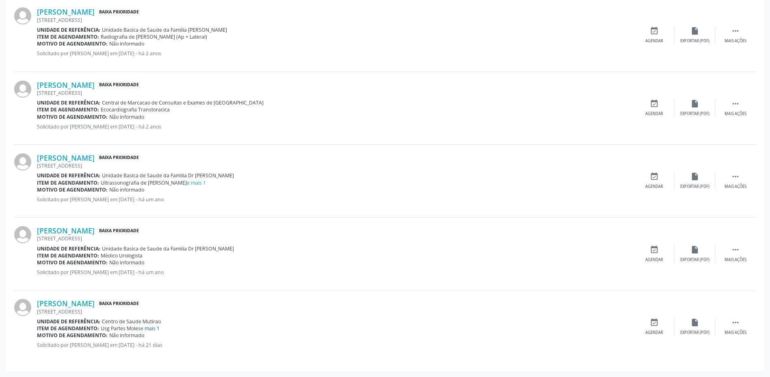 The image size is (770, 377). Describe the element at coordinates (131, 321) in the screenshot. I see `span: Centro de Saude Mutirao` at that location.